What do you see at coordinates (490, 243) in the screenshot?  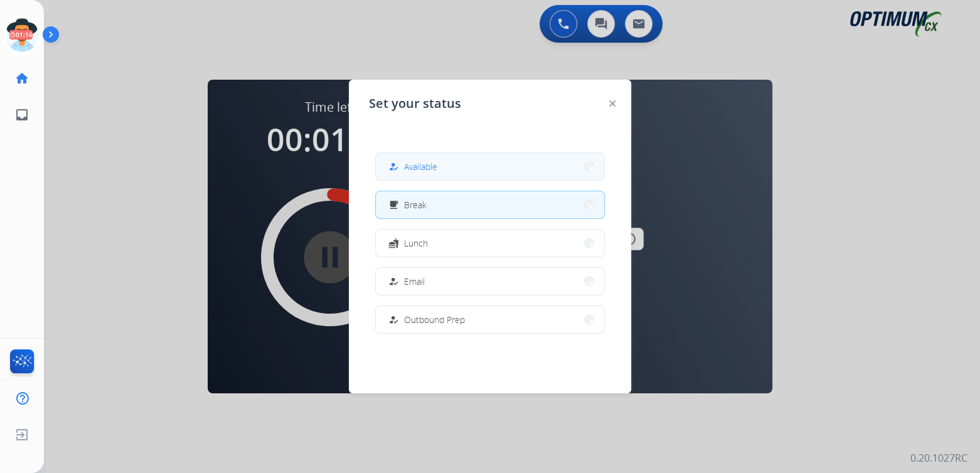 I see `button: Lunch` at bounding box center [490, 243].